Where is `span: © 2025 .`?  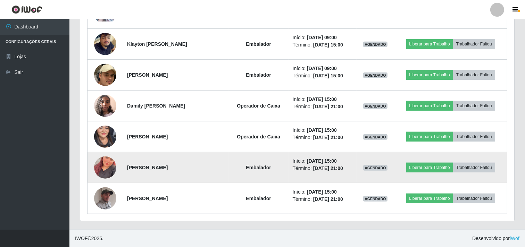
span: © 2025 . is located at coordinates (89, 239).